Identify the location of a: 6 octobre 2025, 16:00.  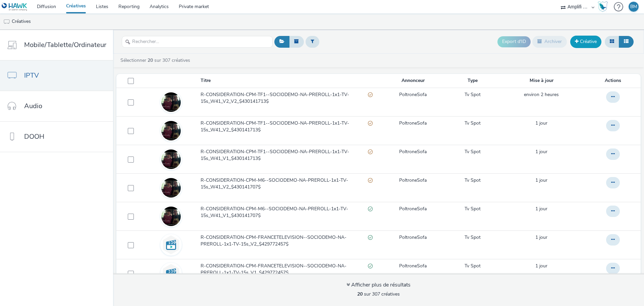
(542, 123).